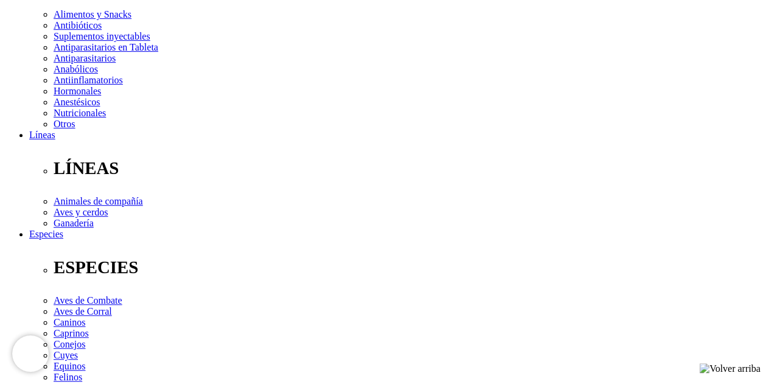  What do you see at coordinates (76, 69) in the screenshot?
I see `span: Anabólicos` at bounding box center [76, 69].